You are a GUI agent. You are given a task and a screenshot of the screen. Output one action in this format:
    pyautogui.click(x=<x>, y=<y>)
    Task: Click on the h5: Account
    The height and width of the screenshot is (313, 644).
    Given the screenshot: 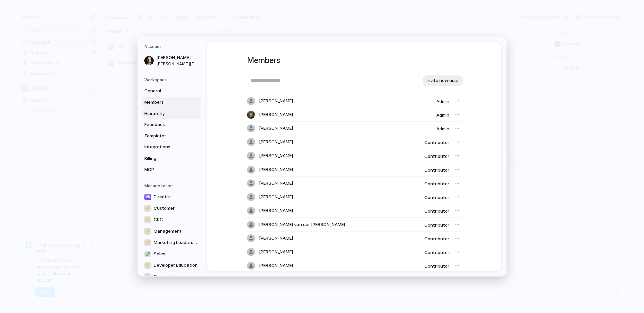 What is the action you would take?
    pyautogui.click(x=173, y=46)
    